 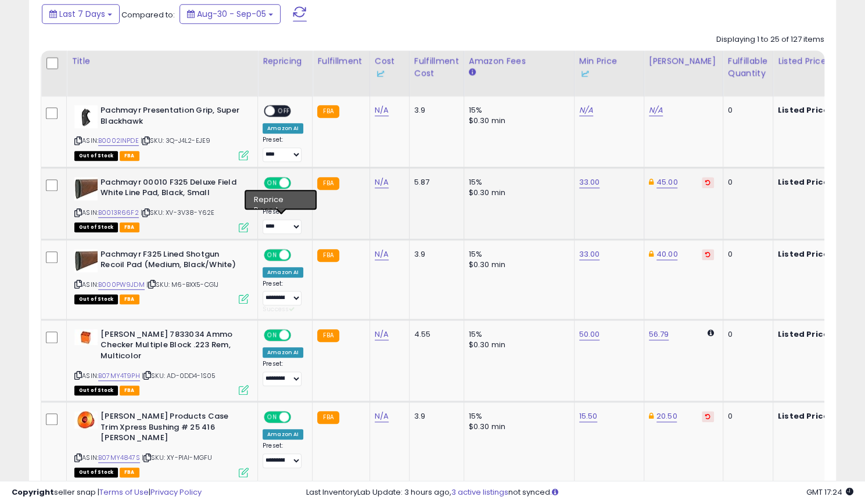 What do you see at coordinates (119, 212) in the screenshot?
I see `a: B0013R66F2` at bounding box center [119, 212].